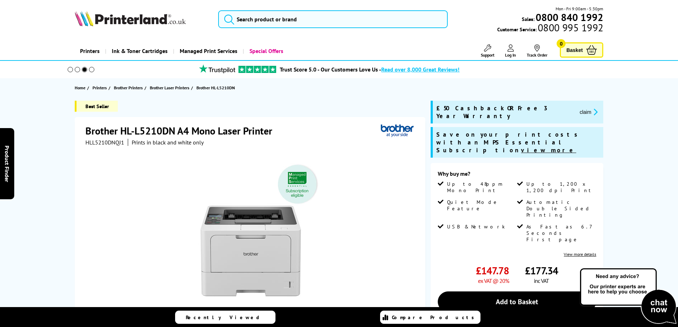 This screenshot has width=678, height=327. I want to click on b: 0800 840 1992, so click(569, 17).